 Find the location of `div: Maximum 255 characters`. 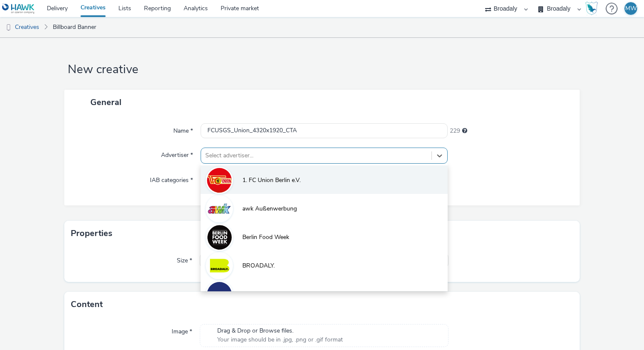

div: Maximum 255 characters is located at coordinates (464, 131).